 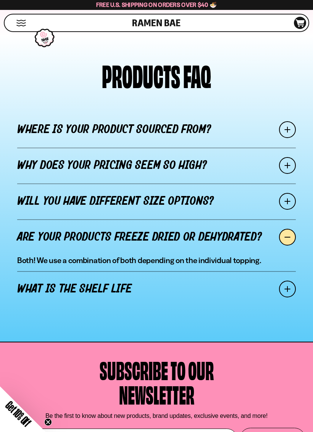 I want to click on h4: Subscribe to our newsletter, so click(x=156, y=381).